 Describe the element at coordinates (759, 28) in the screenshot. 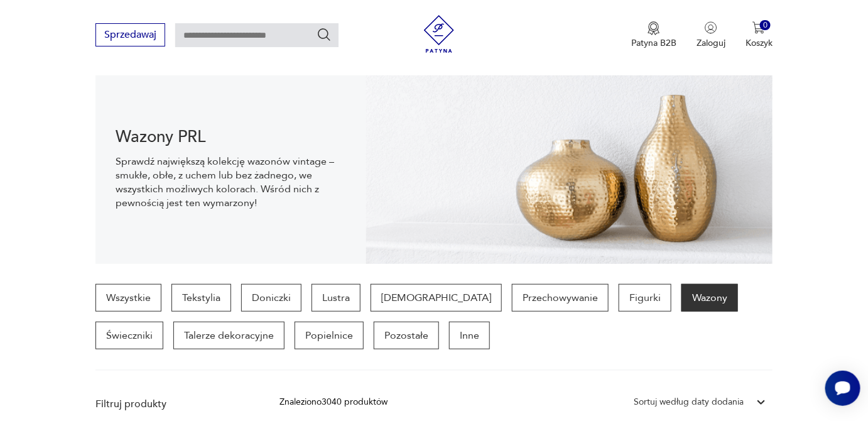

I see `img: Ikona koszyka` at that location.